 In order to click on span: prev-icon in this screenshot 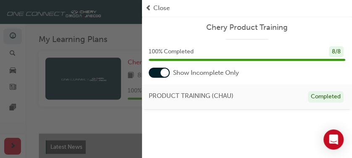, I will do `click(148, 8)`.